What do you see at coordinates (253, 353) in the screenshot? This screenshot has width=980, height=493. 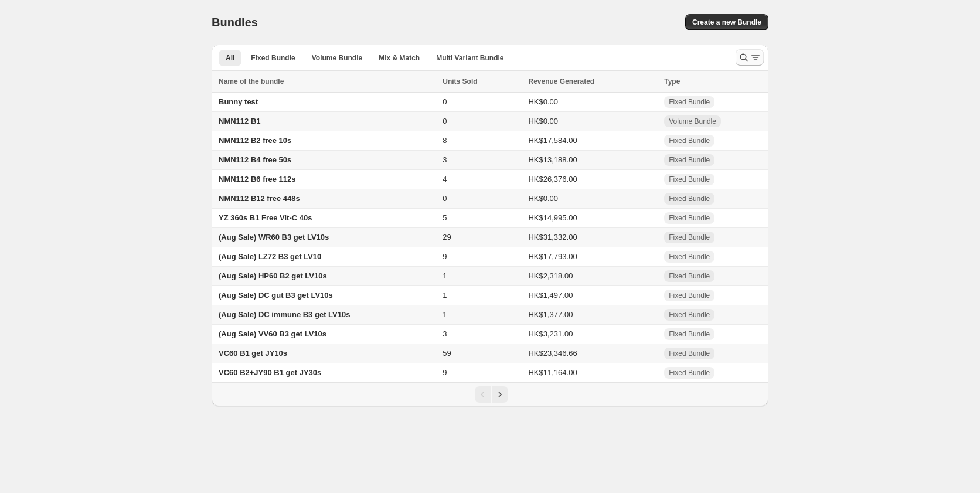 I see `span: VC60 B1 get JY10s` at bounding box center [253, 353].